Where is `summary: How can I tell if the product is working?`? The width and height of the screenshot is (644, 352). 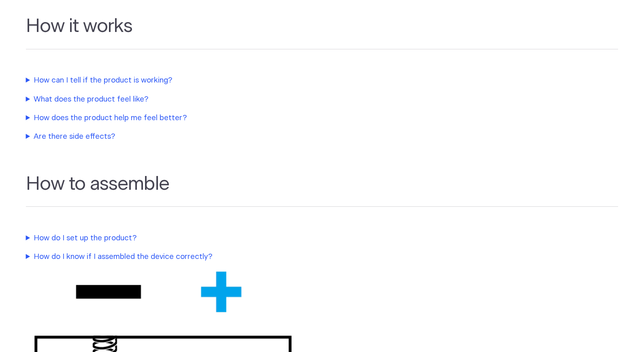 summary: How can I tell if the product is working? is located at coordinates (196, 80).